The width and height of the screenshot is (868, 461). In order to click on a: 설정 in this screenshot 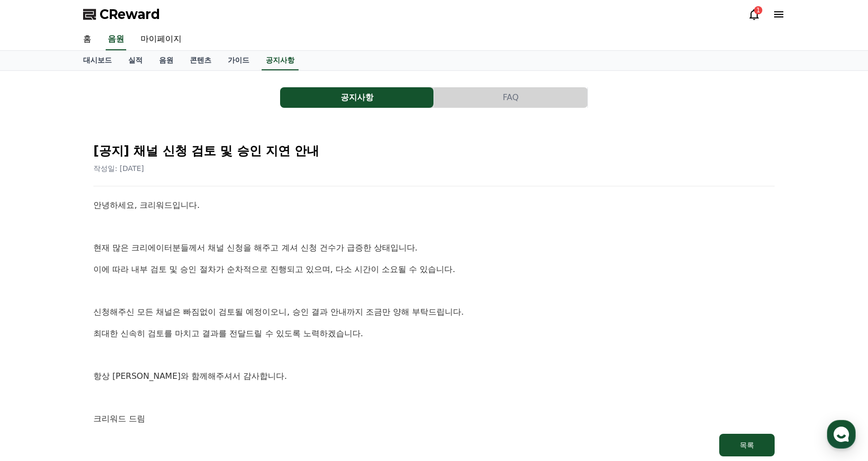, I will do `click(165, 338)`.